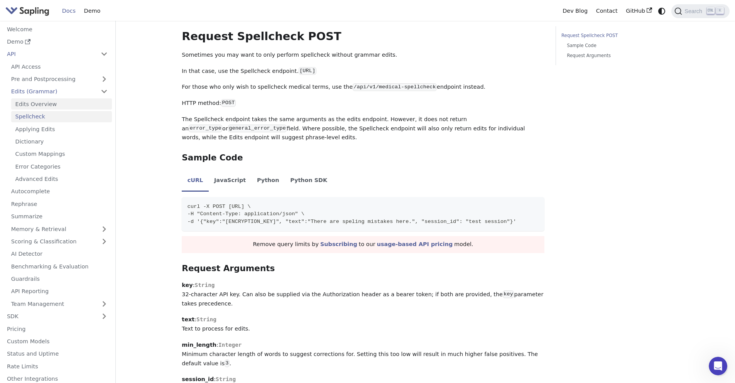 The width and height of the screenshot is (735, 383). I want to click on a: Custom Models, so click(57, 342).